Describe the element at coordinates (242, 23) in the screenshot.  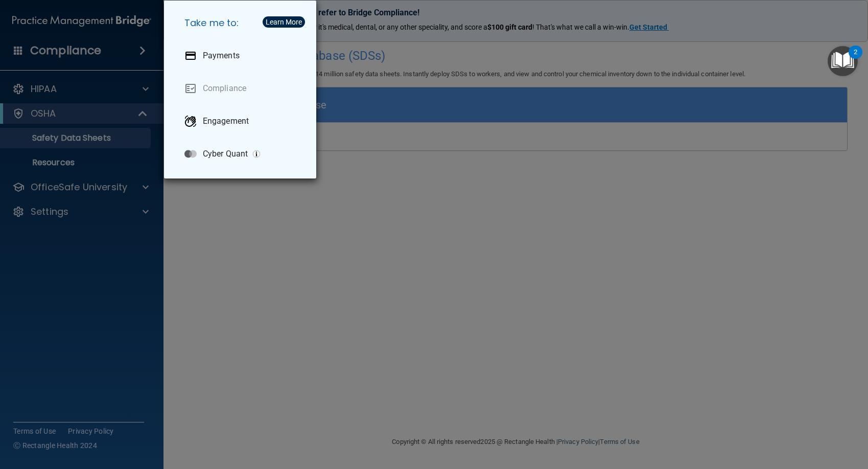
I see `h5: Take me to:` at that location.